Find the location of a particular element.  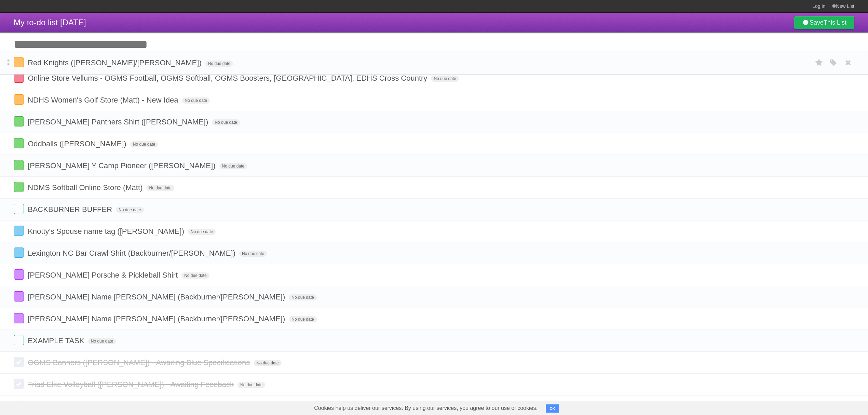

span: NDMS Softball Online Store (Matt) is located at coordinates (86, 187).